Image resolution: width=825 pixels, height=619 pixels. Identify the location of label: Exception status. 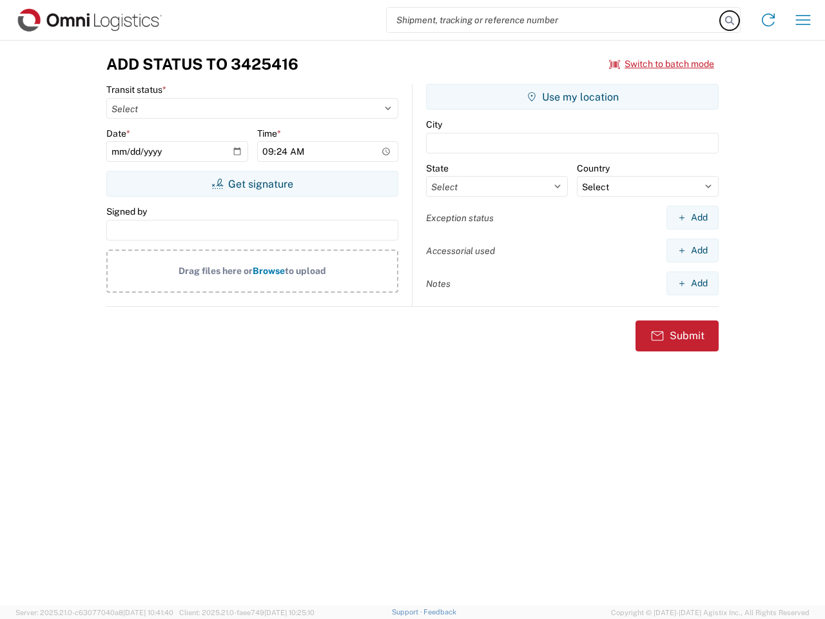
(460, 218).